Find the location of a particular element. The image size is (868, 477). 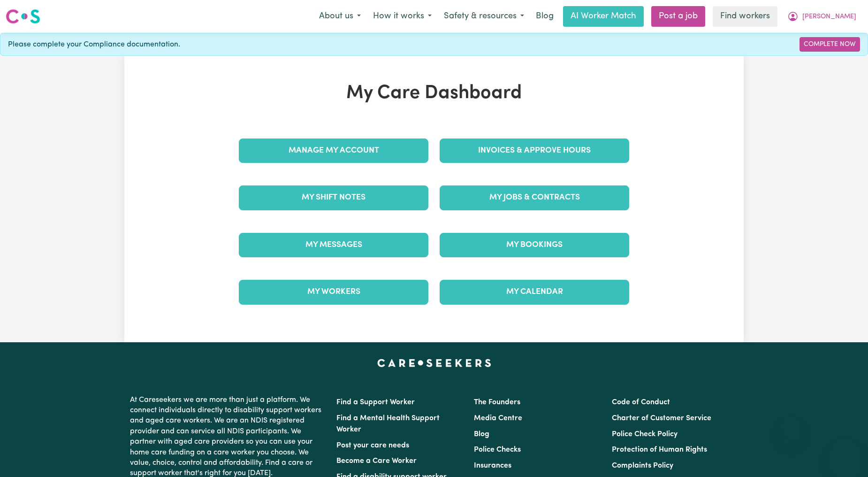

a: Become a Care Worker is located at coordinates (376, 461).